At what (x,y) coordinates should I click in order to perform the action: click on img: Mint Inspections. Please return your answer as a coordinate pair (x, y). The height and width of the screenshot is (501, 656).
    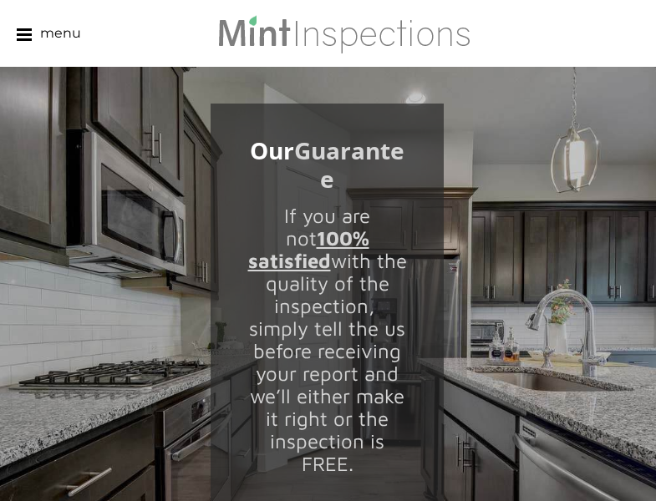
    Looking at the image, I should click on (343, 33).